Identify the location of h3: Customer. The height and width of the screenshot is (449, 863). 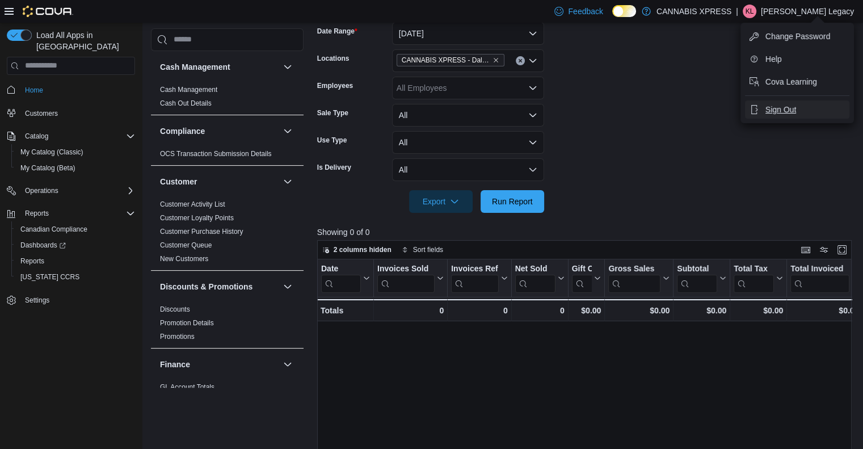
(178, 182).